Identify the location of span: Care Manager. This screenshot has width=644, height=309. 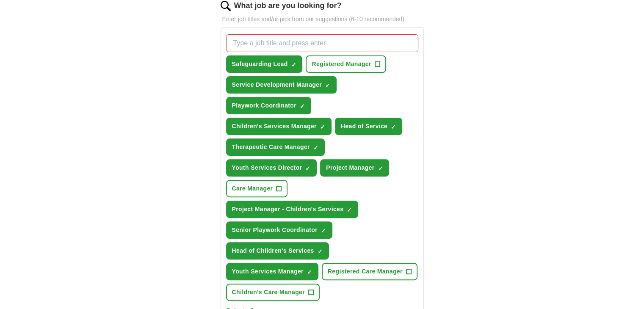
(252, 188).